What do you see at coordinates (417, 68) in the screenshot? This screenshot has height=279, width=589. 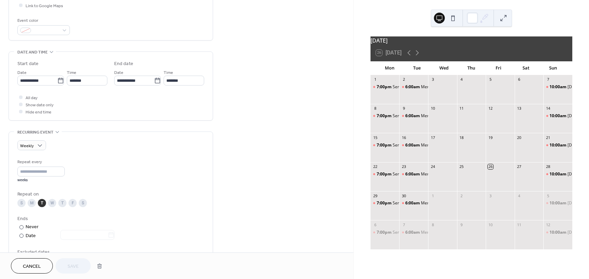 I see `div: Tue` at bounding box center [417, 68].